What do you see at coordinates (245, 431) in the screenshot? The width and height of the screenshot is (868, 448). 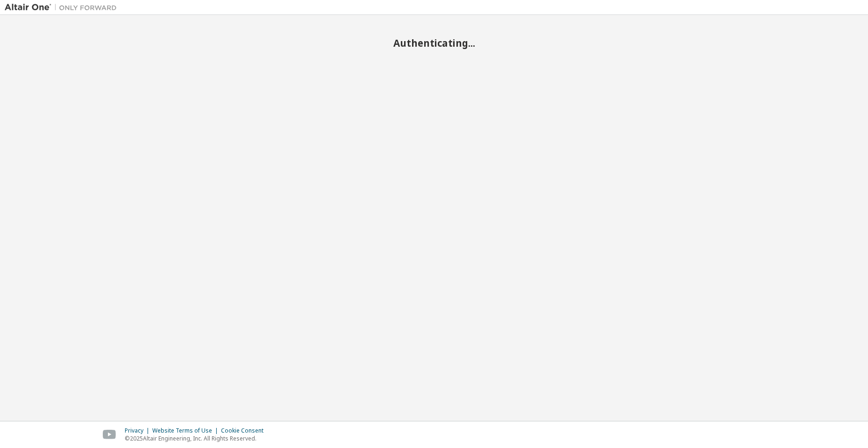 I see `div: Cookie Consent` at bounding box center [245, 431].